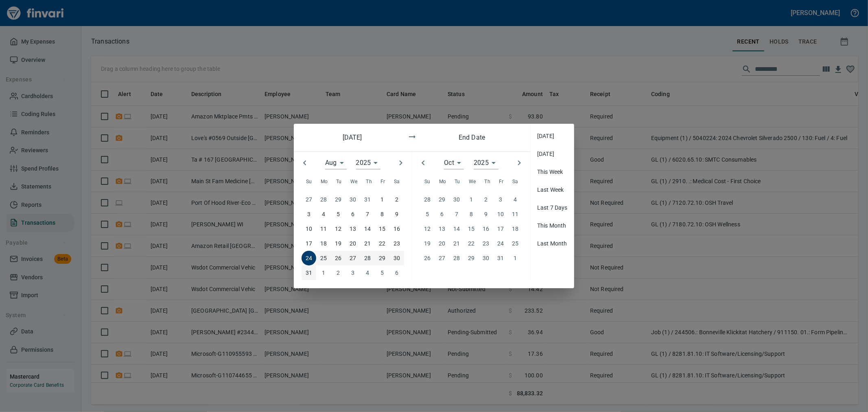 This screenshot has height=412, width=868. What do you see at coordinates (309, 229) in the screenshot?
I see `button: 10` at bounding box center [309, 229].